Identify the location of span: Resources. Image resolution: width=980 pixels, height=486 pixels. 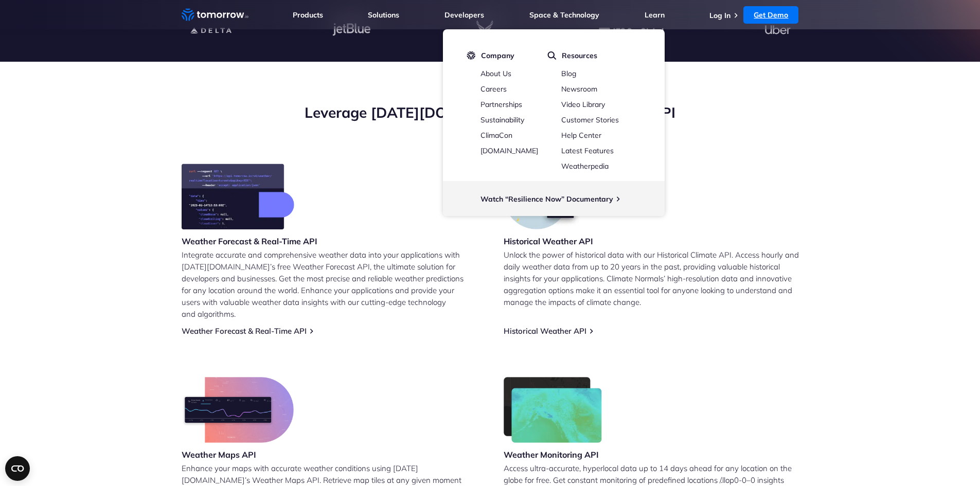
(580, 55).